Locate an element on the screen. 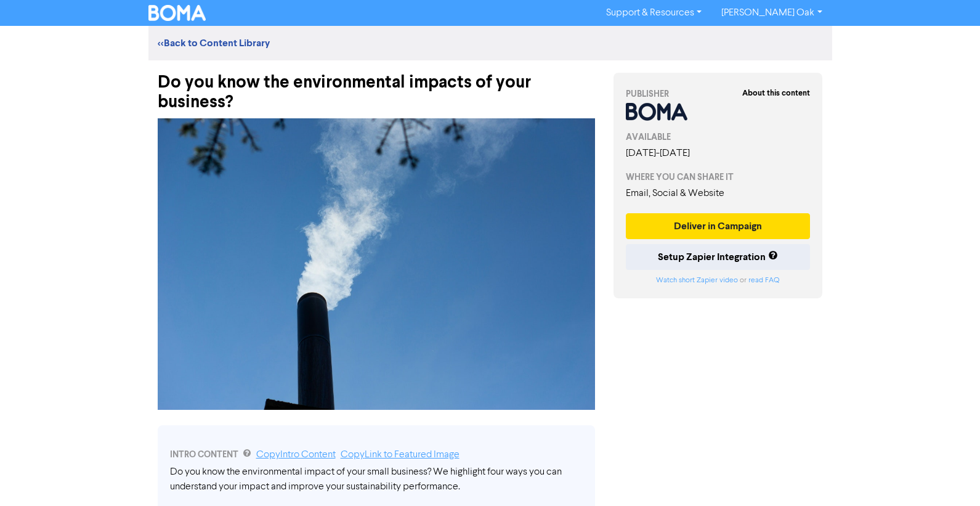 The image size is (980, 506). a: Support & Resources is located at coordinates (654, 13).